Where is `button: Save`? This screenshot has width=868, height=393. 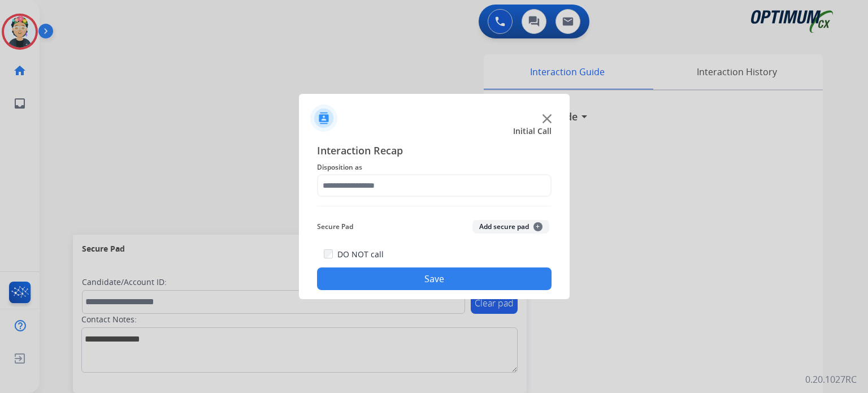 button: Save is located at coordinates (434, 279).